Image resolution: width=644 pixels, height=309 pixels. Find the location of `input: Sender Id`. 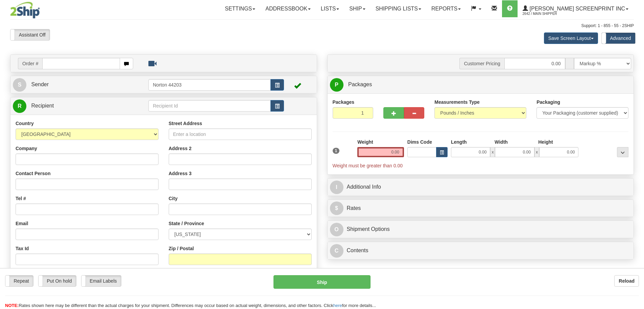

input: Sender Id is located at coordinates (210, 85).